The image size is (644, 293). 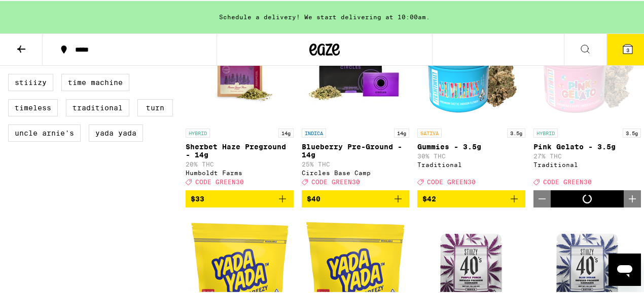 What do you see at coordinates (429, 198) in the screenshot?
I see `span: $42` at bounding box center [429, 198].